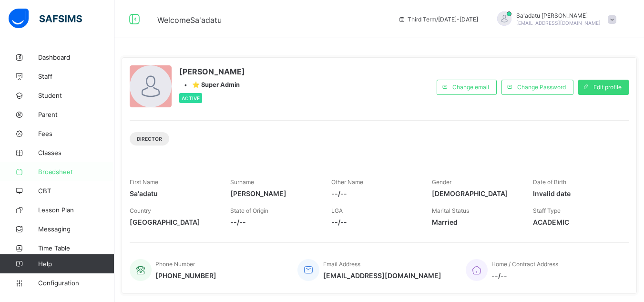  What do you see at coordinates (76, 57) in the screenshot?
I see `span: Dashboard` at bounding box center [76, 57].